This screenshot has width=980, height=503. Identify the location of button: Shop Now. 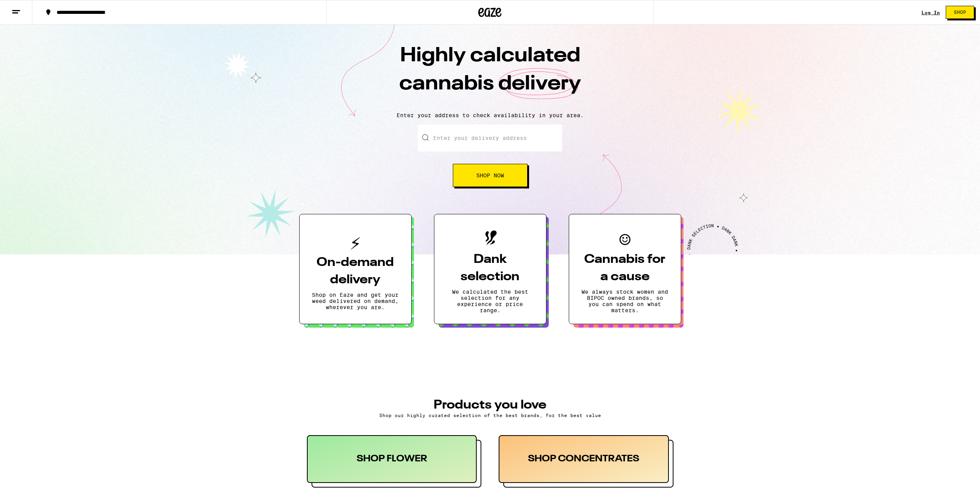
(490, 175).